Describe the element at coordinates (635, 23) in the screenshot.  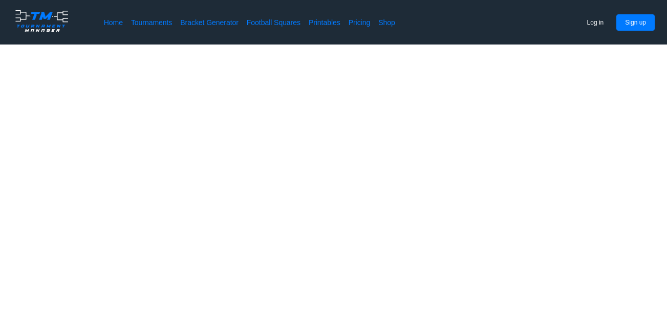
I see `button: Sign up` at that location.